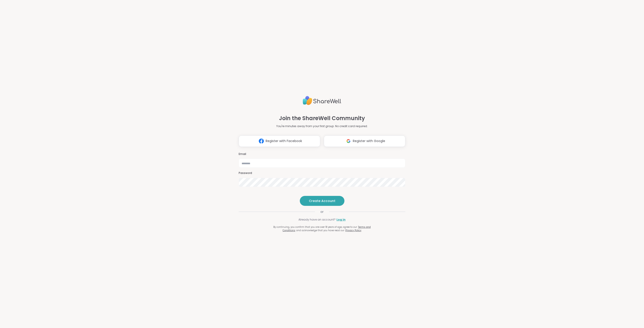  Describe the element at coordinates (322, 173) in the screenshot. I see `h3: Password` at that location.